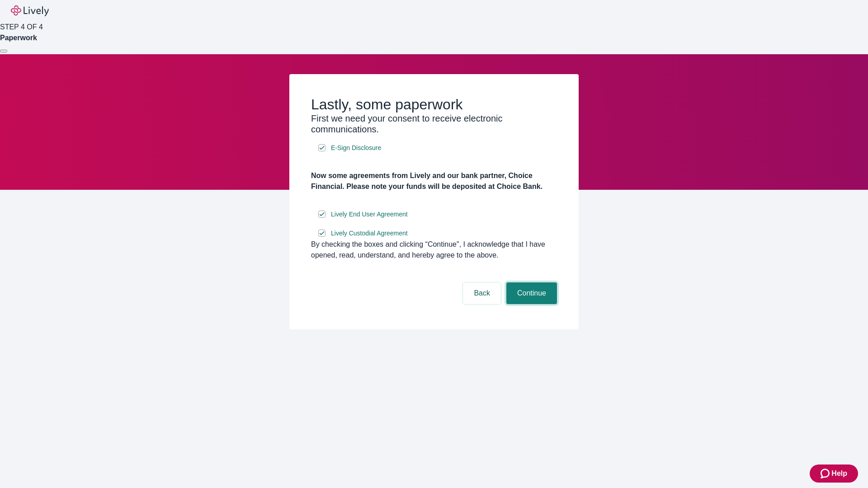  I want to click on h2: Lastly, some paperwork, so click(434, 104).